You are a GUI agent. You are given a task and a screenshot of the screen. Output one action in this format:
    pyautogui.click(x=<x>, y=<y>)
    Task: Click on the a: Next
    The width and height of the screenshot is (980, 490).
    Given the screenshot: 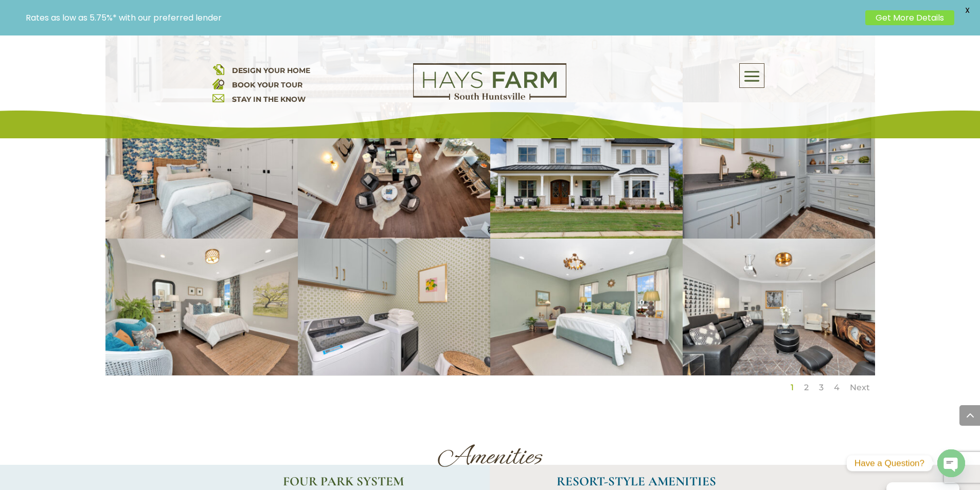 What is the action you would take?
    pyautogui.click(x=859, y=387)
    